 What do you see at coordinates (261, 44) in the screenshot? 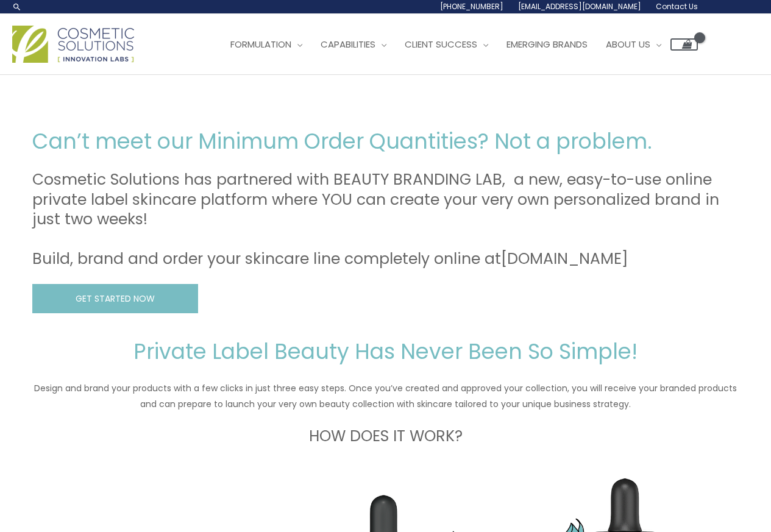
I see `span: Formulation` at bounding box center [261, 44].